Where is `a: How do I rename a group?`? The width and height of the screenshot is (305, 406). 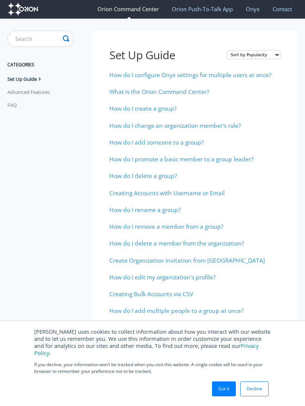 a: How do I rename a group? is located at coordinates (145, 210).